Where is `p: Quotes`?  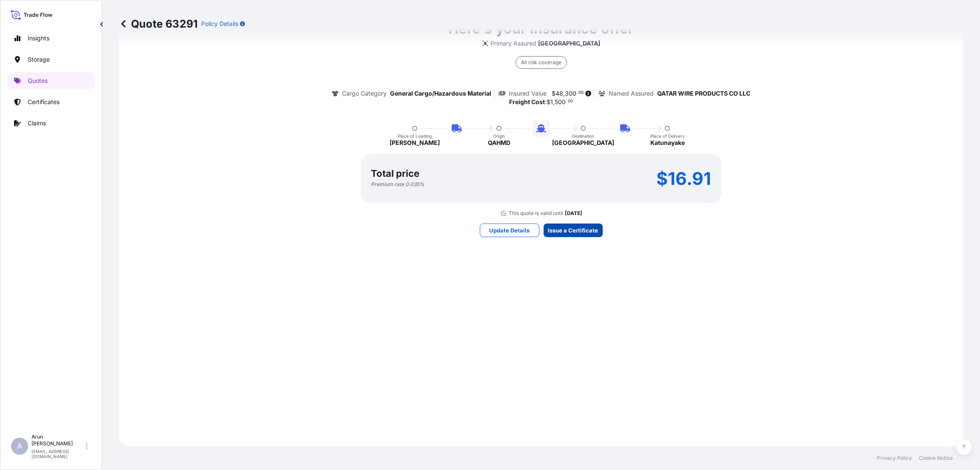
p: Quotes is located at coordinates (37, 81).